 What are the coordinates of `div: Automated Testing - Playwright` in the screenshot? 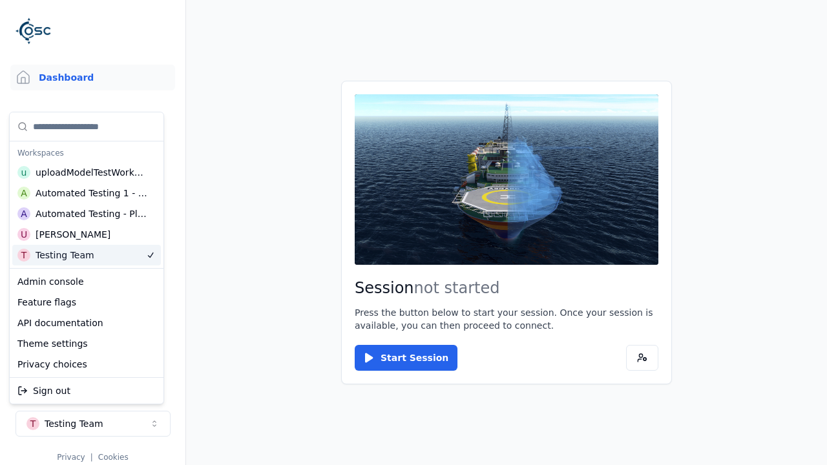 It's located at (91, 214).